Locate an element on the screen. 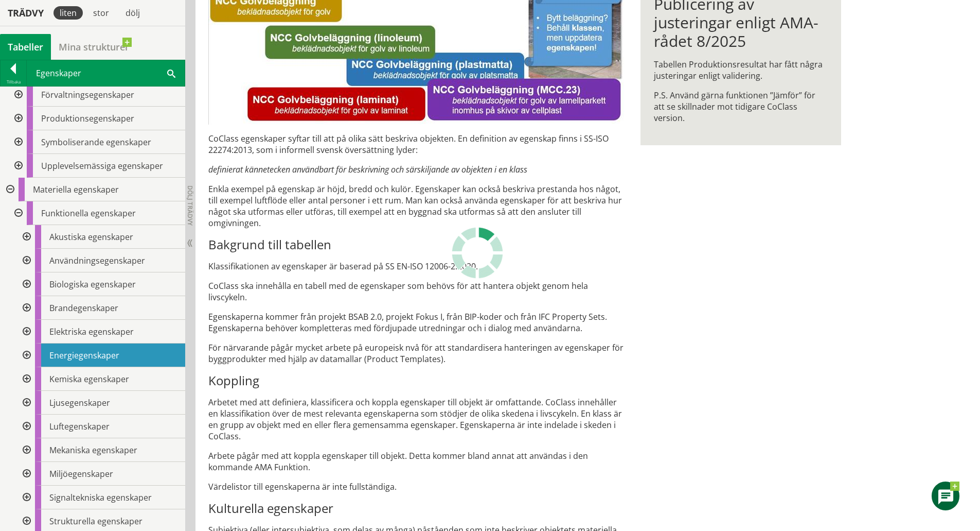 This screenshot has width=980, height=531. span: Funktionella egenskaper is located at coordinates (89, 213).